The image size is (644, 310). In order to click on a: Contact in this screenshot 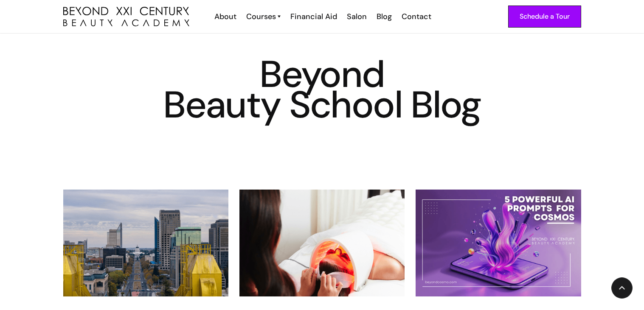, I will do `click(416, 17)`.